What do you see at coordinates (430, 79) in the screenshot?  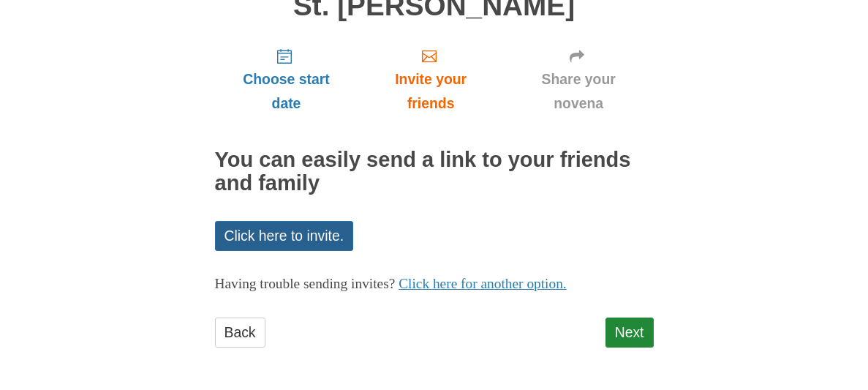 I see `a: Invite your friends` at bounding box center [430, 79].